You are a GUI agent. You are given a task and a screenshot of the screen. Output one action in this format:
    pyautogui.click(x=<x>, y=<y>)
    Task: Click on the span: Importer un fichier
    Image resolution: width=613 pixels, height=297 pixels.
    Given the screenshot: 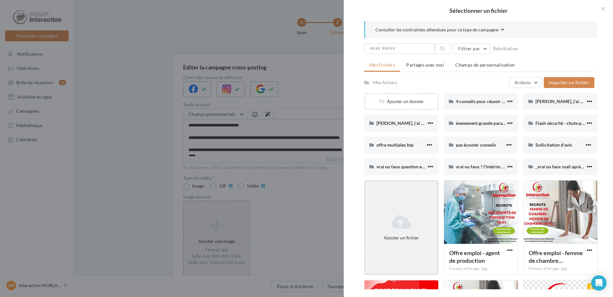 What is the action you would take?
    pyautogui.click(x=569, y=82)
    